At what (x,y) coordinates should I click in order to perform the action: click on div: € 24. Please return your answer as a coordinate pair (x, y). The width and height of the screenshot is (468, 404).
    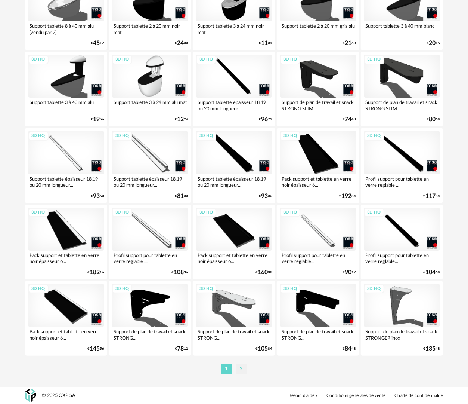
    Looking at the image, I should click on (182, 119).